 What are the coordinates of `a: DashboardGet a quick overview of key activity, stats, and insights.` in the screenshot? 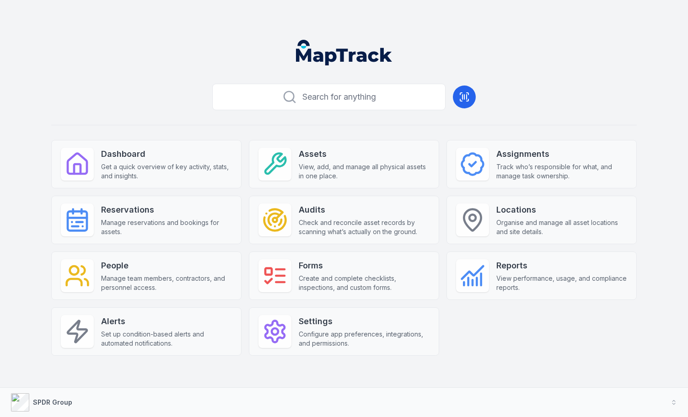 It's located at (146, 164).